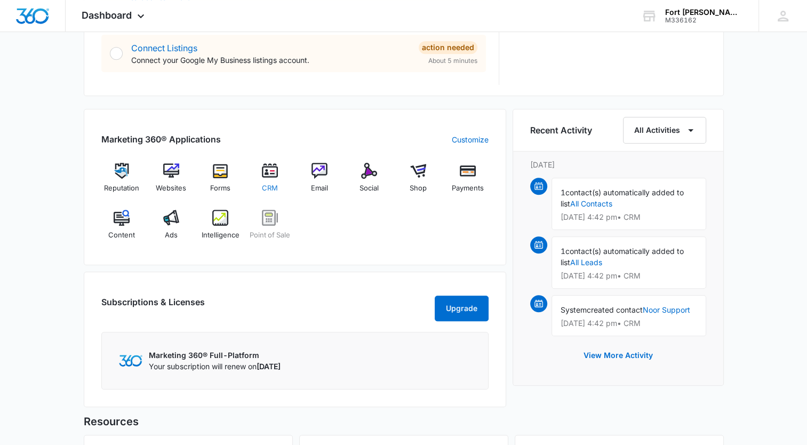 The height and width of the screenshot is (445, 807). Describe the element at coordinates (461, 308) in the screenshot. I see `button: Upgrade` at that location.